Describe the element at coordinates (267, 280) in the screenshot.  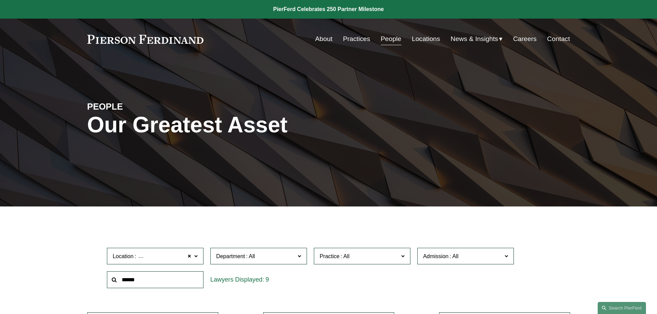
I see `span: 9` at that location.